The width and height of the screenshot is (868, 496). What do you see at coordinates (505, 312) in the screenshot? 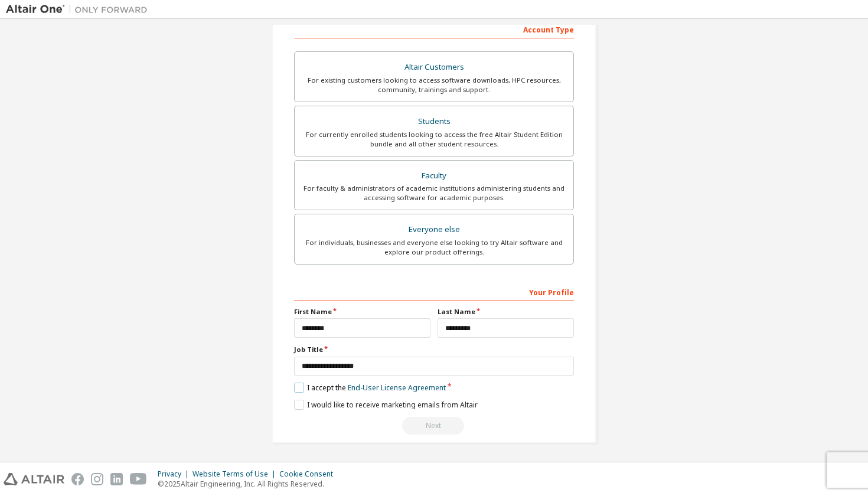
I see `label: Last Name` at bounding box center [505, 312].